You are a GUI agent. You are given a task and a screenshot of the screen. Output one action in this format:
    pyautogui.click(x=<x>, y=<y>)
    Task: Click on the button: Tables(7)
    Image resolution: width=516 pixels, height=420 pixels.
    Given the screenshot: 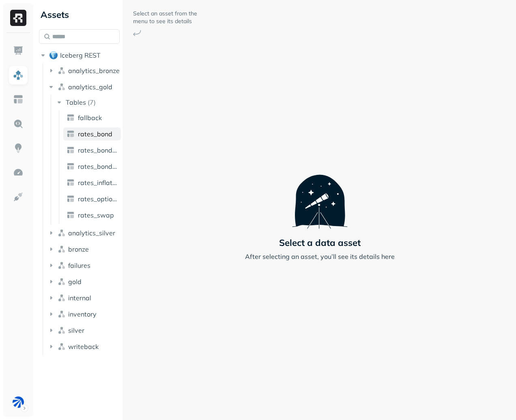 What is the action you would take?
    pyautogui.click(x=88, y=102)
    